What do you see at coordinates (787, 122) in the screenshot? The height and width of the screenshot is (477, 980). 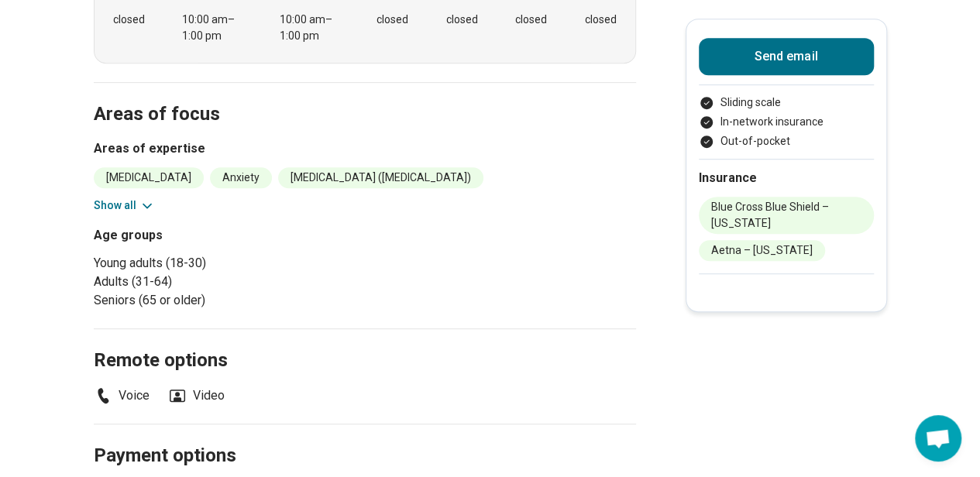 I see `li: In-network insurance` at bounding box center [787, 122].